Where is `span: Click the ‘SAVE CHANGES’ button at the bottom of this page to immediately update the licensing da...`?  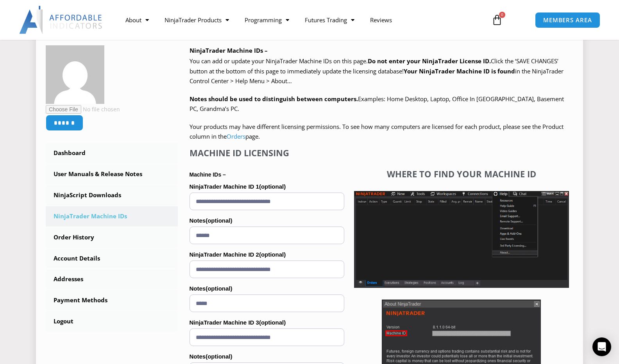 span: Click the ‘SAVE CHANGES’ button at the bottom of this page to immediately update the licensing da... is located at coordinates (377, 71).